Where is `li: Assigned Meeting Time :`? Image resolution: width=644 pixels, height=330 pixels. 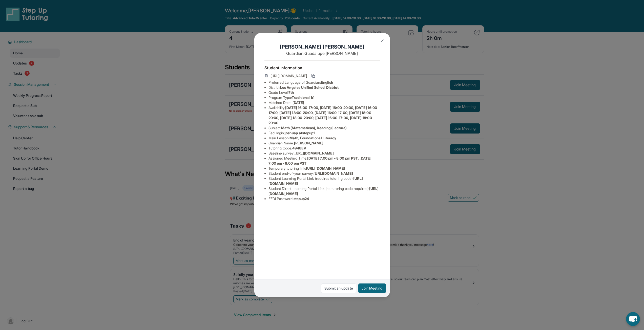 li: Assigned Meeting Time : is located at coordinates (324, 161).